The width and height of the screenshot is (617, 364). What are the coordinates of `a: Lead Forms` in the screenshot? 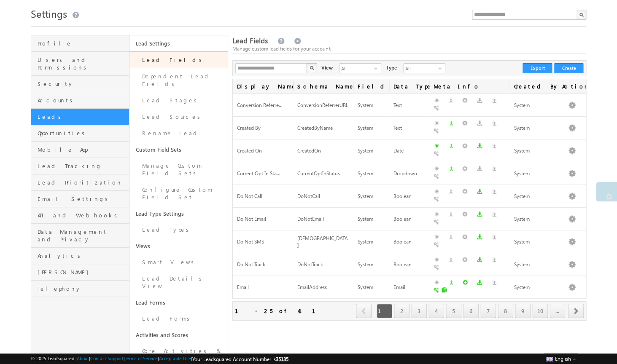 It's located at (178, 302).